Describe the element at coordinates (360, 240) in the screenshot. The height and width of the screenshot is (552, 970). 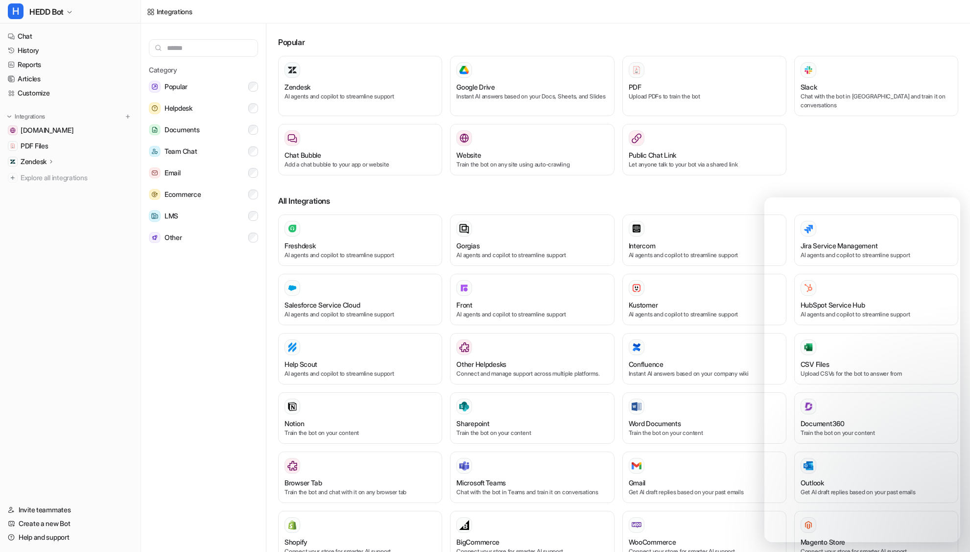
I see `button: FreshdeskAI agents and copilot to streamline support` at that location.